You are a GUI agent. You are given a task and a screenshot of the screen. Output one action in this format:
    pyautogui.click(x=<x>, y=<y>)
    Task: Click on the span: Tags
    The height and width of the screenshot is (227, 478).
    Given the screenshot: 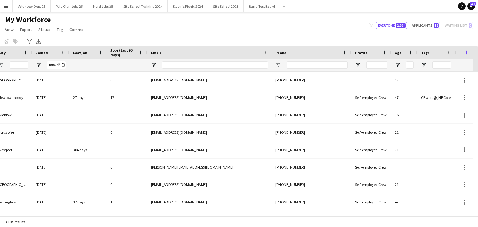 What is the action you would take?
    pyautogui.click(x=425, y=53)
    